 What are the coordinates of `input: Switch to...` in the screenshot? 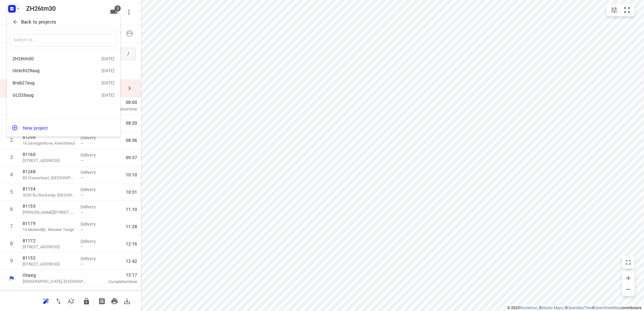 It's located at (63, 40).